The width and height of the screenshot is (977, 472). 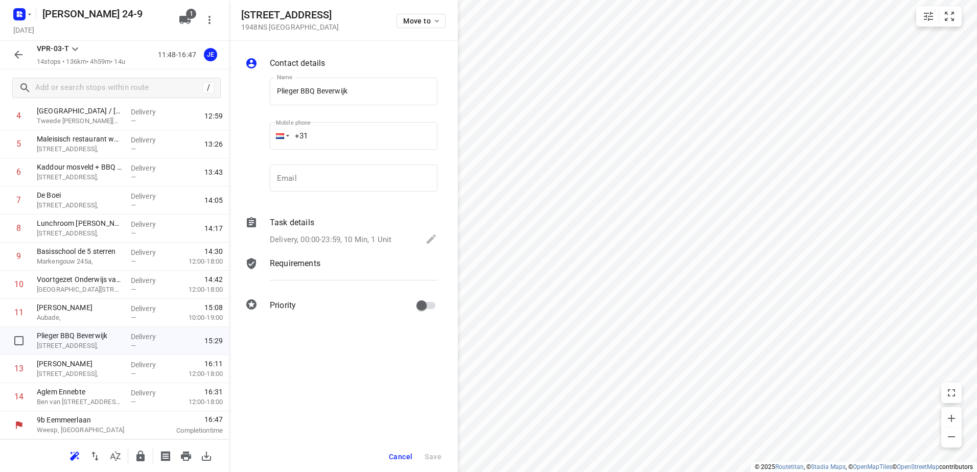 I want to click on label: Mobile phone, so click(x=293, y=123).